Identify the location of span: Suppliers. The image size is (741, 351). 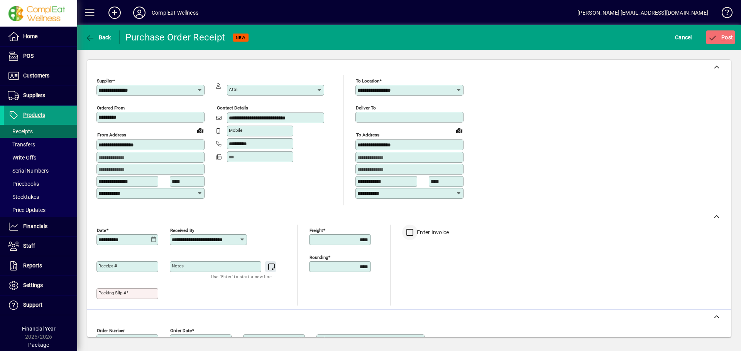
(34, 95).